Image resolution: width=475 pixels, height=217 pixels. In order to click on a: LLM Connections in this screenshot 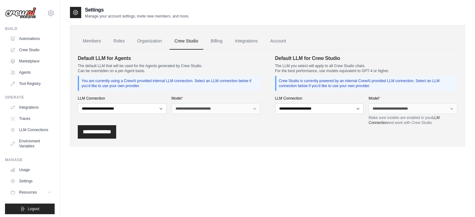, I will do `click(31, 130)`.